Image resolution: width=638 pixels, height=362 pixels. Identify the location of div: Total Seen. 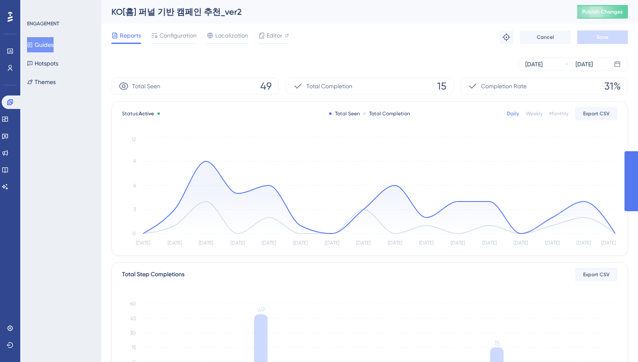
(344, 113).